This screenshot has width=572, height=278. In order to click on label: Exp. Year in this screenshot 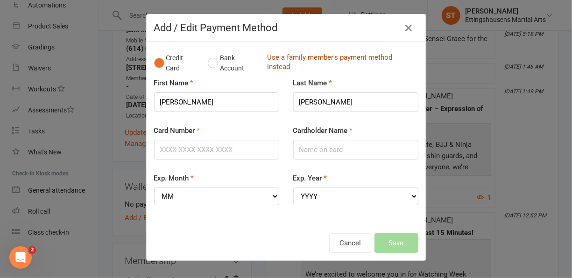, I will do `click(310, 178)`.